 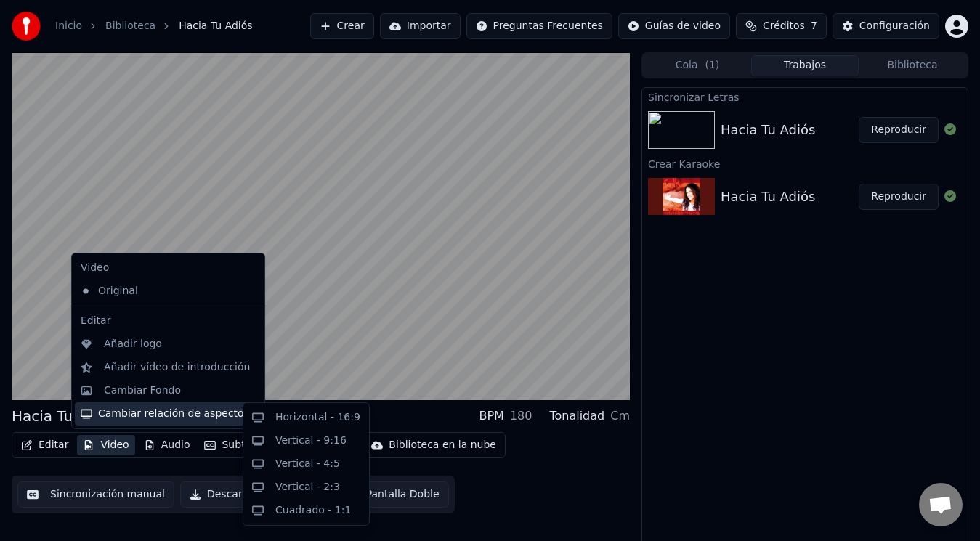 I want to click on div: Añadir logo, so click(x=133, y=344).